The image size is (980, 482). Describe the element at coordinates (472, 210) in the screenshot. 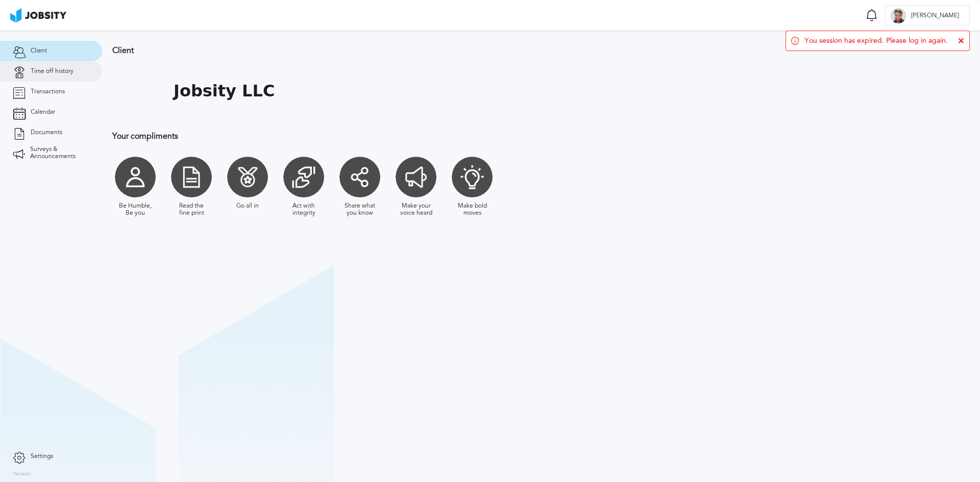

I see `div: Make bold moves` at that location.